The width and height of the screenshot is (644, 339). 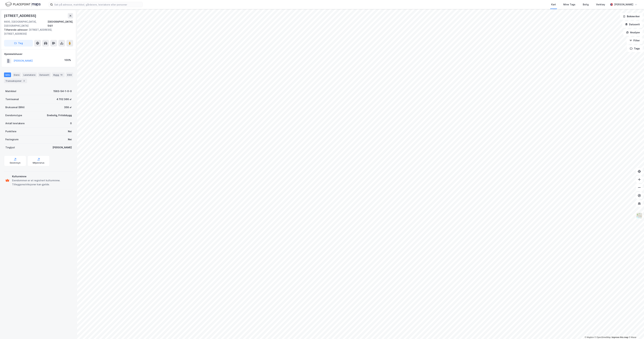 What do you see at coordinates (15, 163) in the screenshot?
I see `div: Geoinnsyn` at bounding box center [15, 163].